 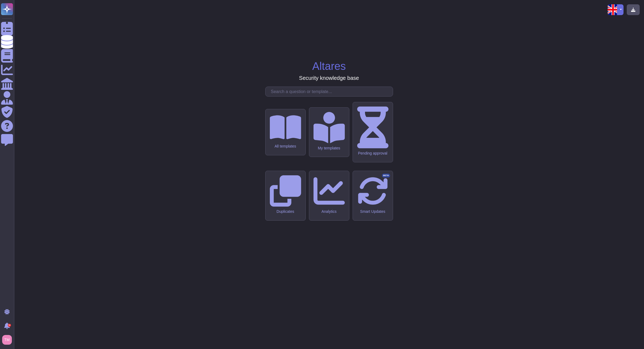 I want to click on input: Search a question or template..., so click(x=331, y=92).